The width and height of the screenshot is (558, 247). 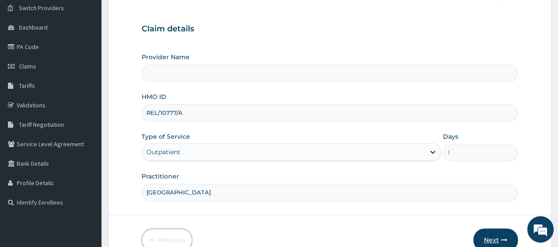 I want to click on input: Enter Name, so click(x=330, y=192).